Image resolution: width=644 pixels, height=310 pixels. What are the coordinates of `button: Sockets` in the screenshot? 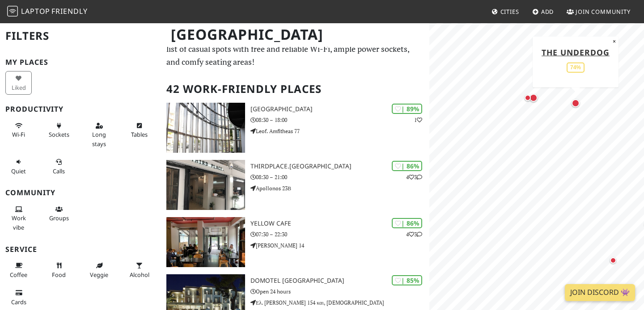 It's located at (58, 130).